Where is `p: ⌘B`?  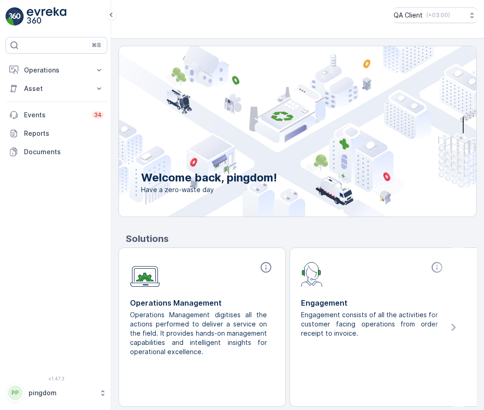 p: ⌘B is located at coordinates (96, 45).